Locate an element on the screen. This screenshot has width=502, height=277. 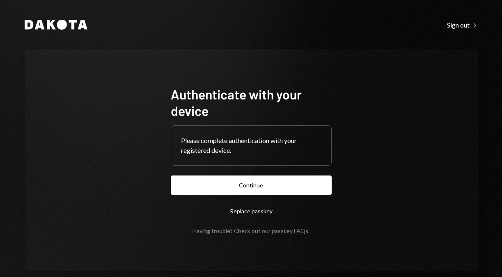
button: Continue is located at coordinates (251, 185).